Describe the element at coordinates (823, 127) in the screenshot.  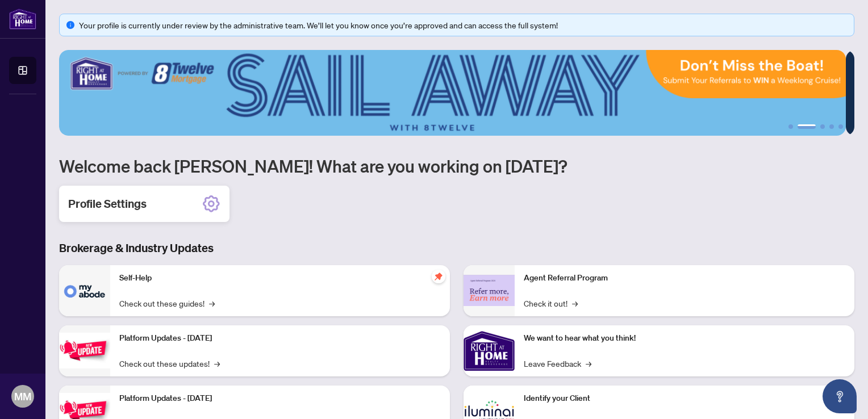
I see `button: 3` at that location.